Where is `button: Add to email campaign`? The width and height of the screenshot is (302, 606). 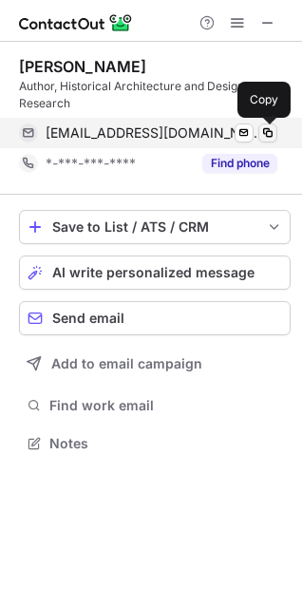
button: Add to email campaign is located at coordinates (155, 364).